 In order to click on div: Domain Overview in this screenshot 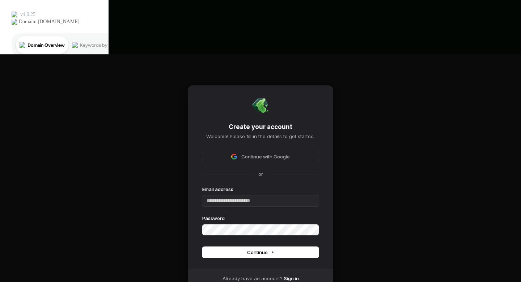, I will do `click(46, 45)`.